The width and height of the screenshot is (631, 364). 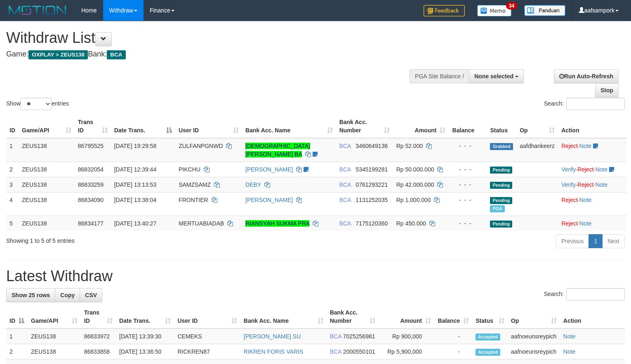 What do you see at coordinates (502, 126) in the screenshot?
I see `th: Status` at bounding box center [502, 126].